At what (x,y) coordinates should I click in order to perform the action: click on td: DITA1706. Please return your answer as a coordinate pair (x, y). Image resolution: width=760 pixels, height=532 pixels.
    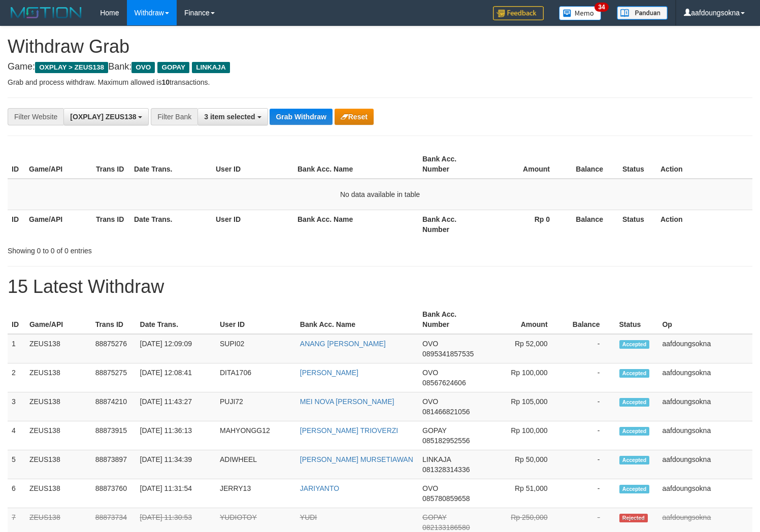
    Looking at the image, I should click on (256, 378).